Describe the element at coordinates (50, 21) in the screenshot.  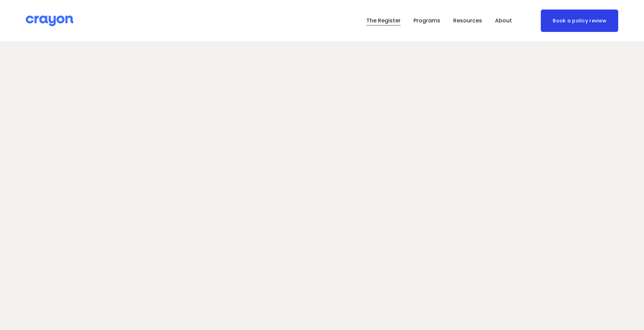
I see `img: Crayon` at that location.